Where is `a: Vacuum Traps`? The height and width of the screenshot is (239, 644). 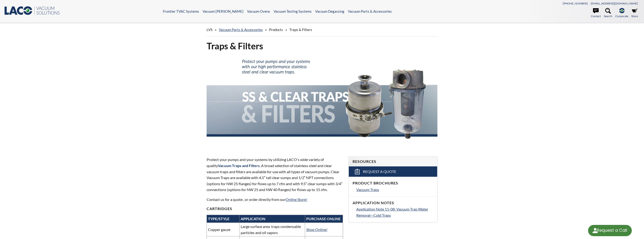 a: Vacuum Traps is located at coordinates (395, 189).